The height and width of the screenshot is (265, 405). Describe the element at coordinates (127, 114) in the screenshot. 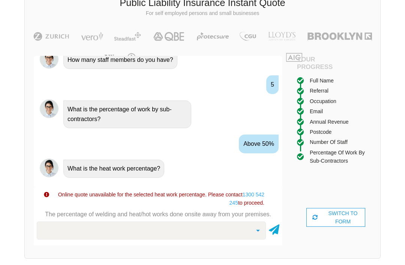

I see `div: What is the percentage of work by sub-contractors?` at that location.